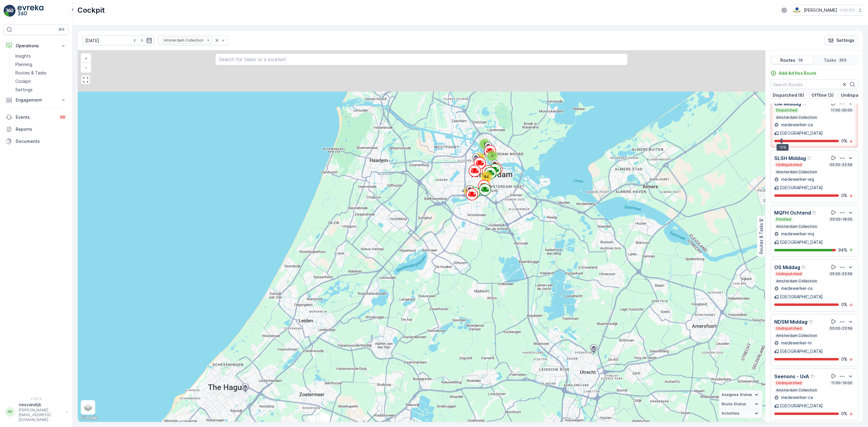 The image size is (868, 427). I want to click on p: OS Middag, so click(787, 267).